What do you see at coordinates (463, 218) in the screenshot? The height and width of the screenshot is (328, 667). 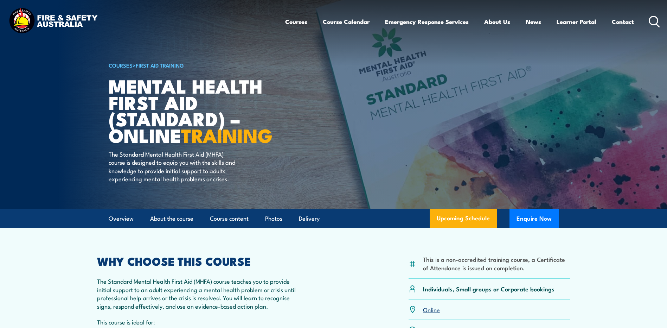 I see `a: Upcoming Schedule` at bounding box center [463, 218].